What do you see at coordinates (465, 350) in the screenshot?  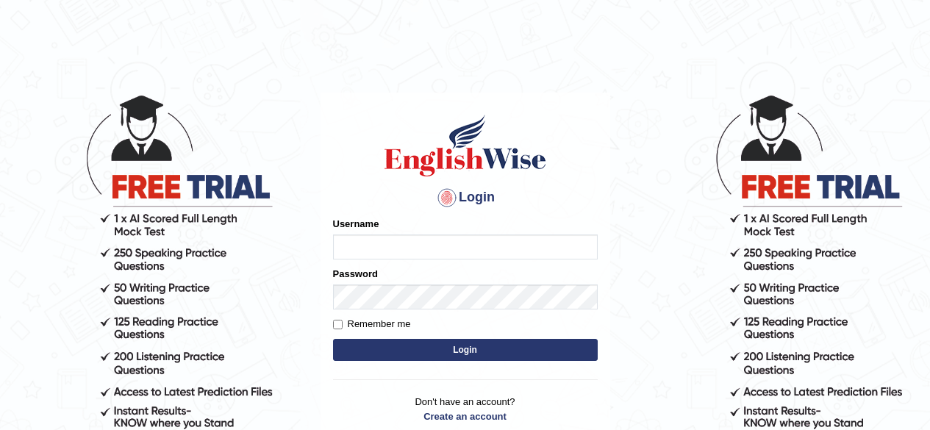 I see `button: Login` at bounding box center [465, 350].